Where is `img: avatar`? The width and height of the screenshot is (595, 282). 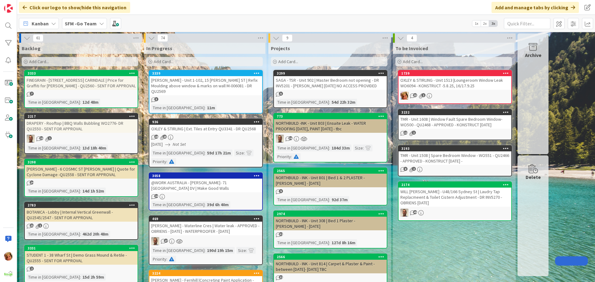
img: avatar is located at coordinates (8, 274).